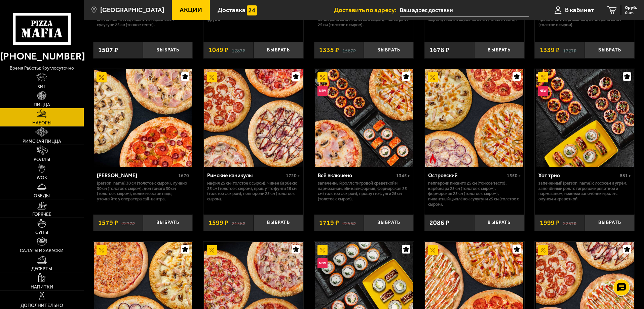 The width and height of the screenshot is (644, 309). I want to click on span: 0 шт., so click(631, 13).